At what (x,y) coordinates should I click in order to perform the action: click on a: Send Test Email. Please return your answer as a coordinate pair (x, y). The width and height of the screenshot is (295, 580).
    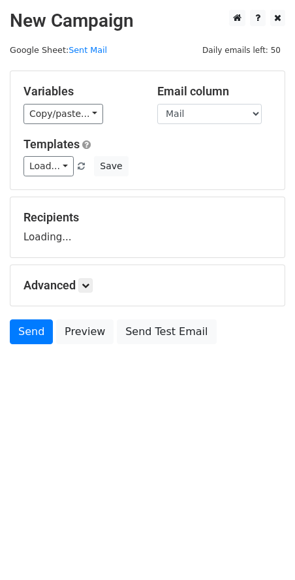
    Looking at the image, I should click on (166, 332).